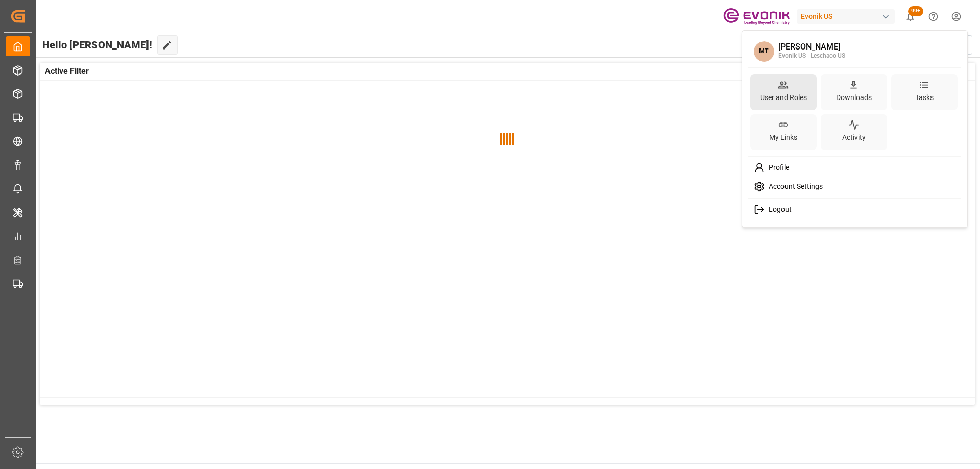  Describe the element at coordinates (764, 52) in the screenshot. I see `span: MT` at that location.